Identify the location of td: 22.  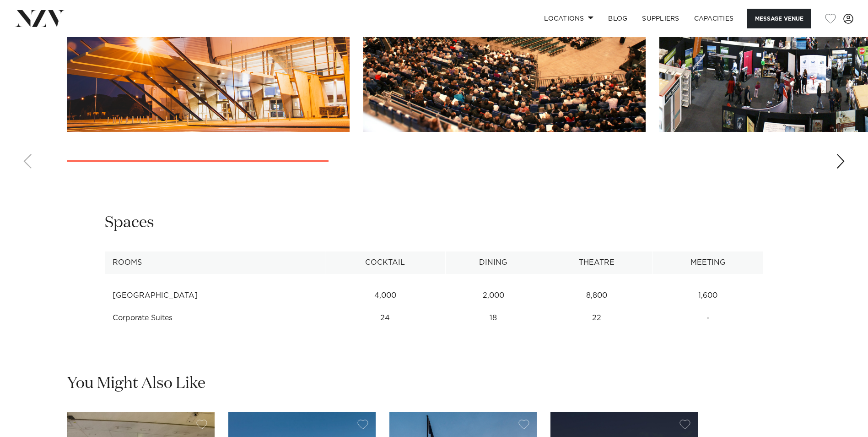
(597, 318).